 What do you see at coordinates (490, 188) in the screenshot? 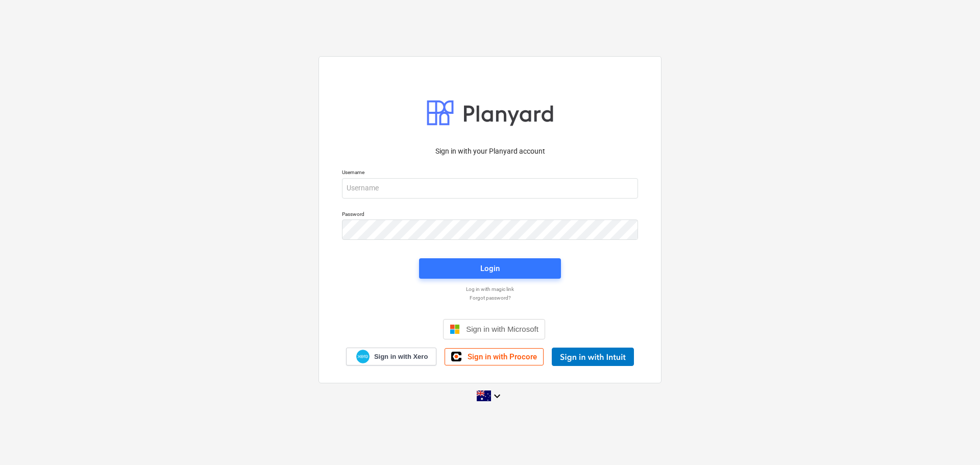
I see `input: Username` at bounding box center [490, 188].